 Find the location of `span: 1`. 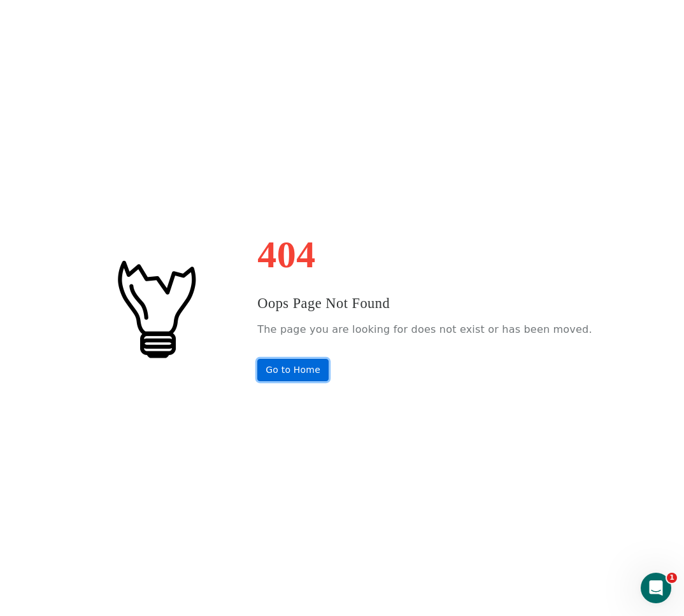

span: 1 is located at coordinates (672, 578).